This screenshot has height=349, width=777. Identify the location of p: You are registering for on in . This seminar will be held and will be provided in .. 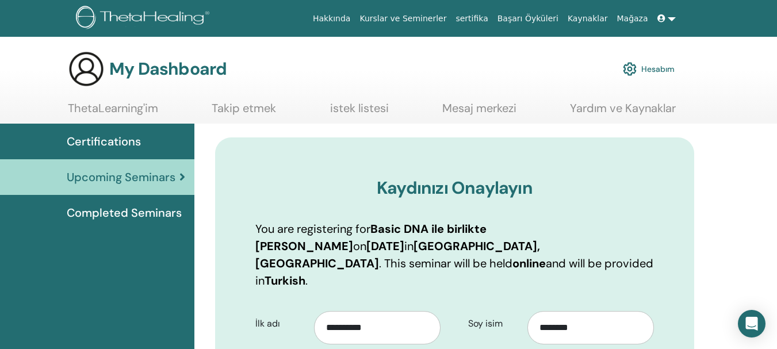
(454, 255).